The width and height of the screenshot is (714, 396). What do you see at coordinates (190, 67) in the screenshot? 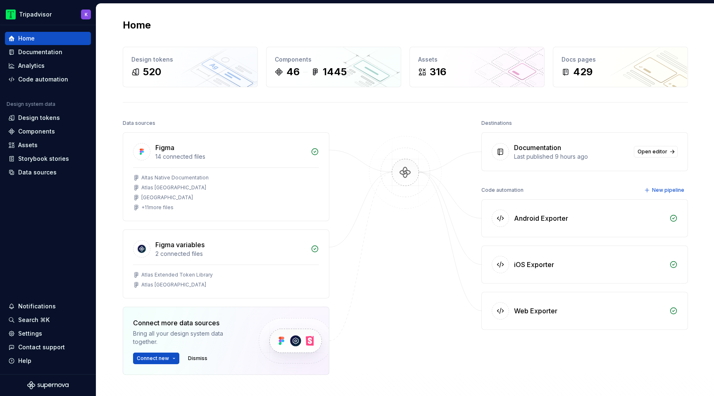
I see `a: Design tokens520` at bounding box center [190, 67].